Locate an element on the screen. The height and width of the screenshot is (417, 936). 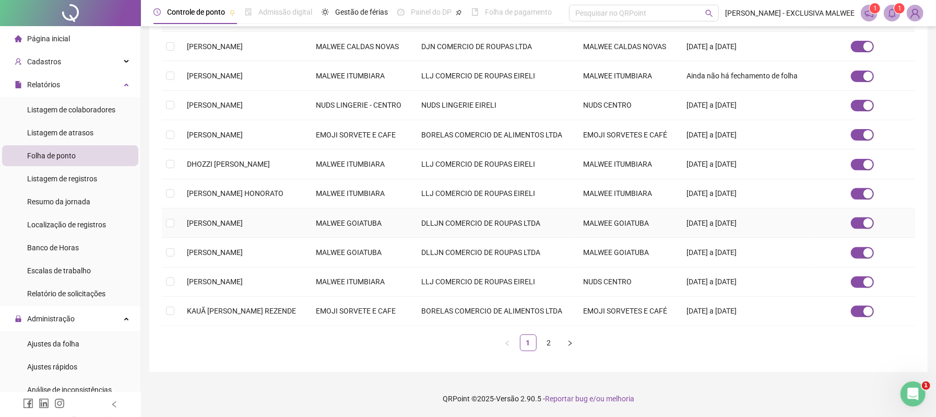
span: dashboard is located at coordinates (401, 12).